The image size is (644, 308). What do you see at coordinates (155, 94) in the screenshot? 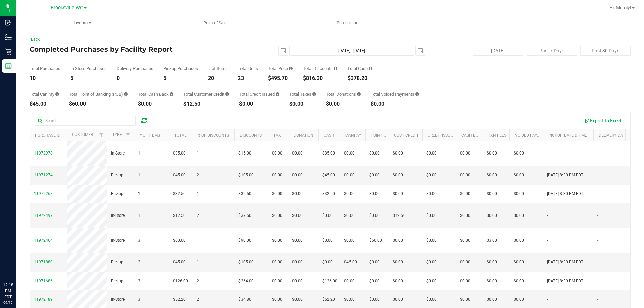
I see `div: Total Cash Back` at bounding box center [155, 94].